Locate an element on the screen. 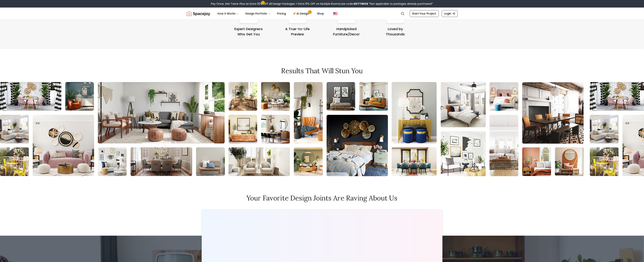 This screenshot has width=644, height=262. div: A True-to-Life Preview is located at coordinates (298, 32).